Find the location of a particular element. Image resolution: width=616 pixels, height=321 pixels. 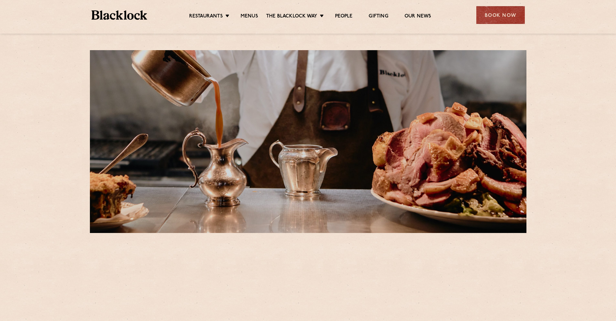

div: Book Now is located at coordinates (501, 15).